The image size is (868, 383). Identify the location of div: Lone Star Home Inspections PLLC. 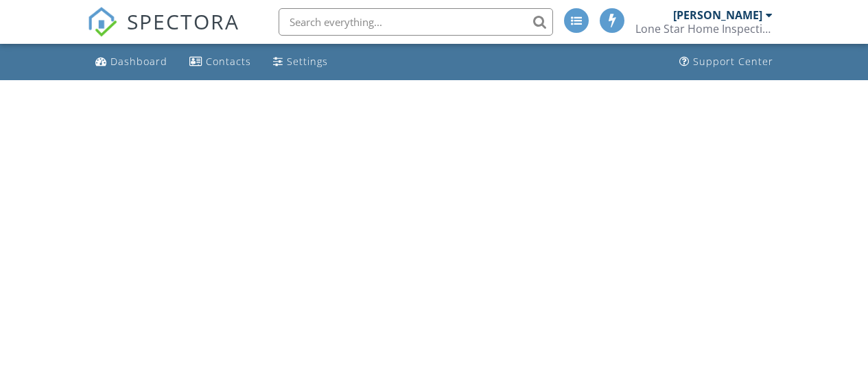
(704, 29).